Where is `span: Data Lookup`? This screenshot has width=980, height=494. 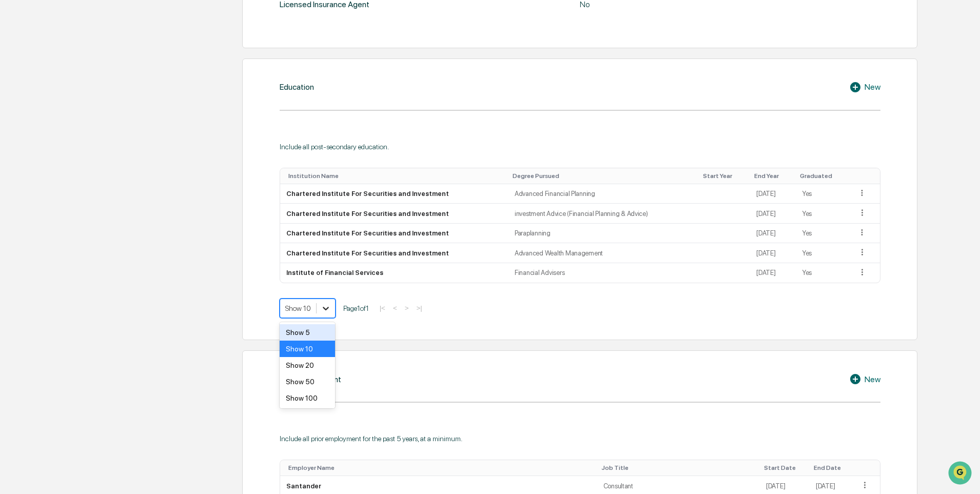 span: Data Lookup is located at coordinates (43, 154).